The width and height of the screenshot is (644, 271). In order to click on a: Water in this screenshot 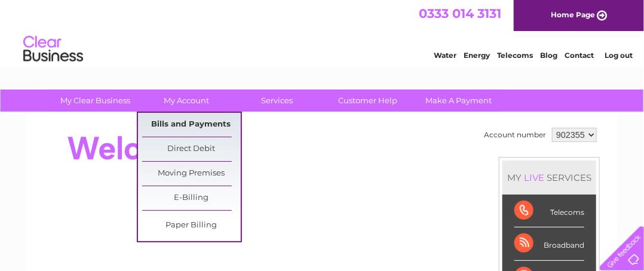, I will do `click(445, 55)`.